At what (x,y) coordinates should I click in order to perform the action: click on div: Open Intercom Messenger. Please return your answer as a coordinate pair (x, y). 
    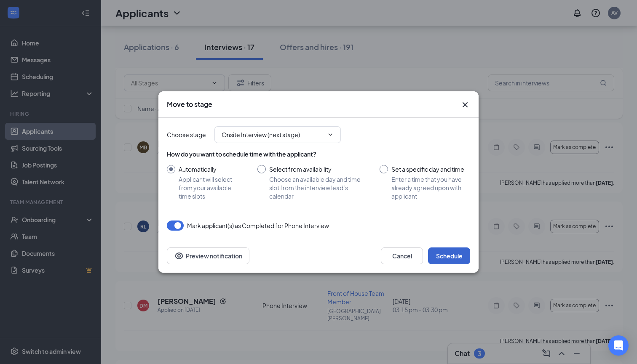
    Looking at the image, I should click on (619, 346).